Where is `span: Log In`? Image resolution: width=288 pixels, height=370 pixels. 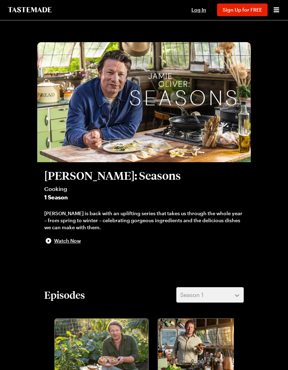 span: Log In is located at coordinates (198, 9).